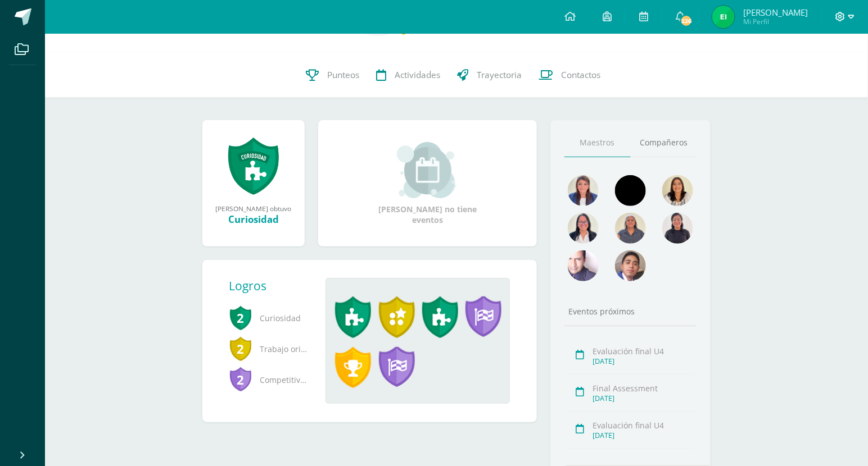 Image resolution: width=868 pixels, height=466 pixels. I want to click on img: event_small.png, so click(427, 171).